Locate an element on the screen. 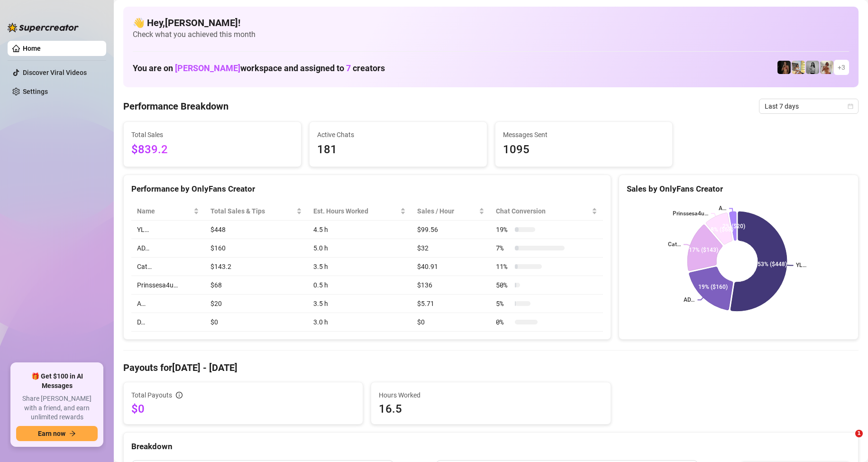 The height and width of the screenshot is (462, 868). th: Chat Conversion is located at coordinates (546, 211).